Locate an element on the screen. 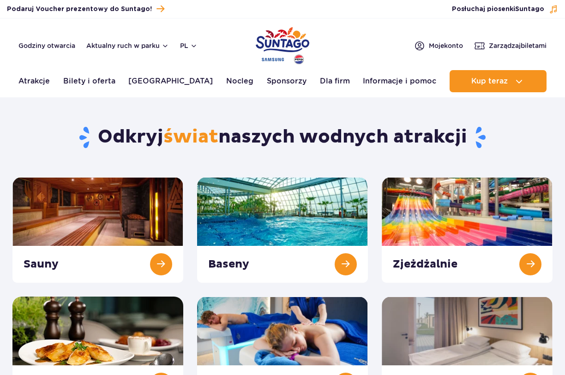 Image resolution: width=565 pixels, height=375 pixels. a: Zarządzajbiletami is located at coordinates (510, 46).